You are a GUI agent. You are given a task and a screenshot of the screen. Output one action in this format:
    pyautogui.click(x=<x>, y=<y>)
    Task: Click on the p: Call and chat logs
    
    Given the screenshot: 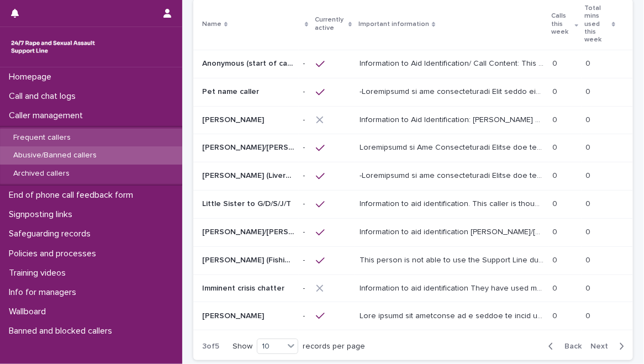 What is the action you would take?
    pyautogui.click(x=44, y=96)
    